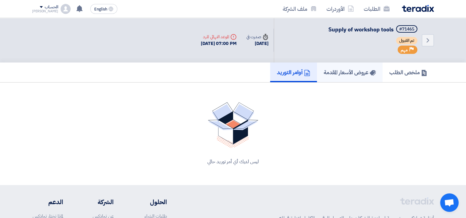 This screenshot has width=466, height=218. Describe the element at coordinates (47, 202) in the screenshot. I see `li: الدعم` at that location.